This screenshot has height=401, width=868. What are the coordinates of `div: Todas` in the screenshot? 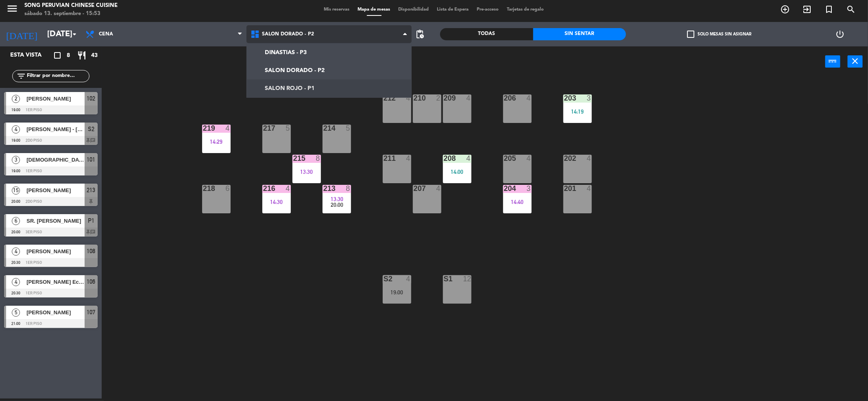 It's located at (487, 34).